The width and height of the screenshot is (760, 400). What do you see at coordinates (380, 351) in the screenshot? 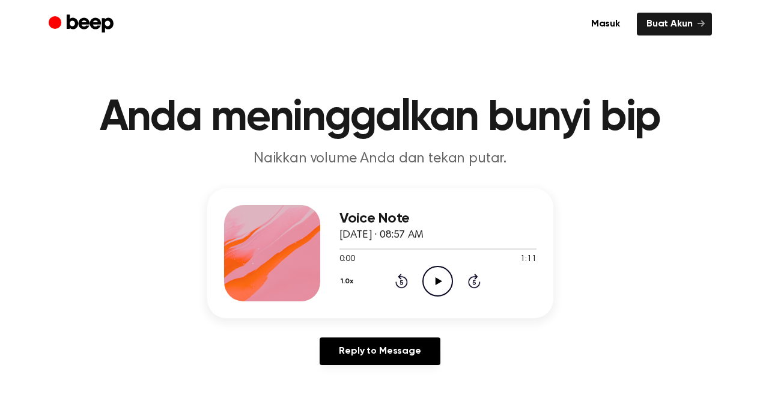
I see `a: Reply to Message` at bounding box center [380, 351].